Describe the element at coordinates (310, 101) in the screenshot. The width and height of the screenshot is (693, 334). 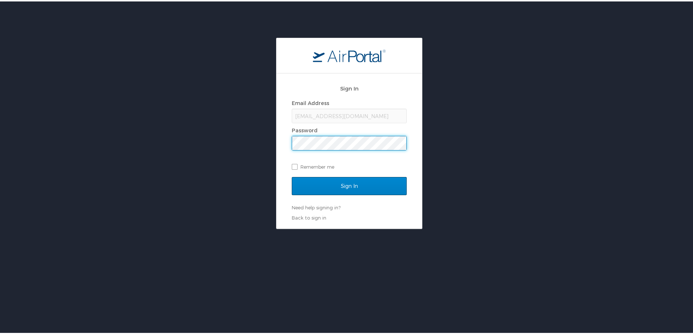
I see `label: Email Address` at that location.